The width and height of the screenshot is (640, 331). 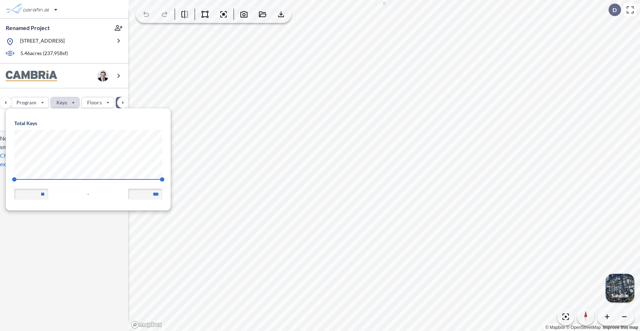 What do you see at coordinates (620, 288) in the screenshot?
I see `img: Switcher Image` at bounding box center [620, 288].